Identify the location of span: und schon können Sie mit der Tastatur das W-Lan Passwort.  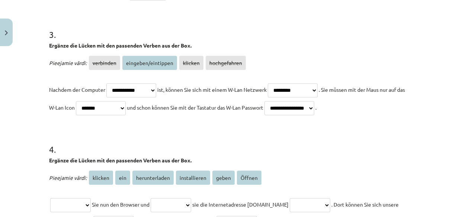
(195, 107).